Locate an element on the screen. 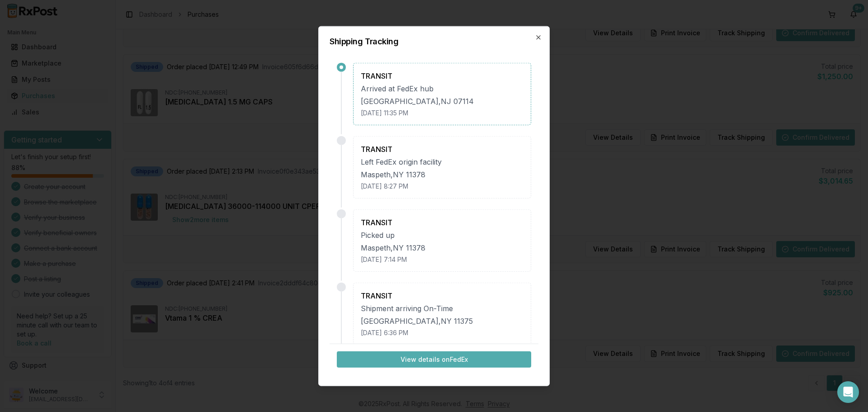  div: Picked up is located at coordinates (442, 235).